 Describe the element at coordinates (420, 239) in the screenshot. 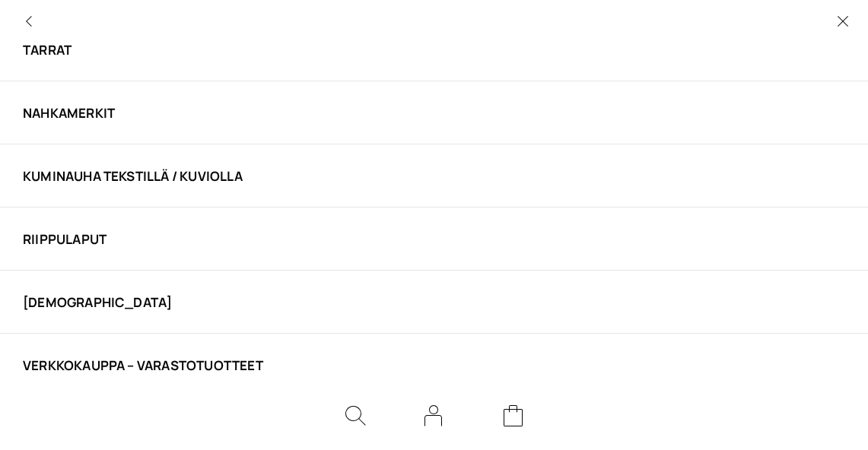

I see `a: Riippulaput` at that location.